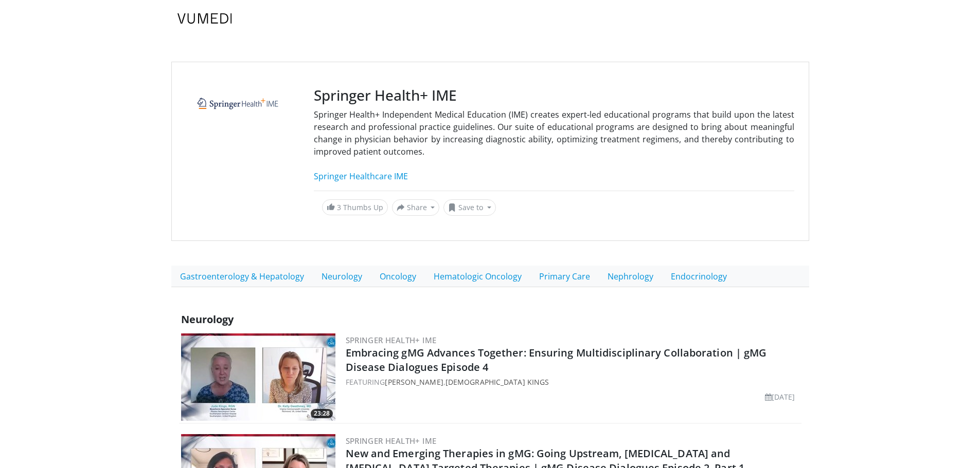  Describe the element at coordinates (258, 377) in the screenshot. I see `a: 23:28` at that location.